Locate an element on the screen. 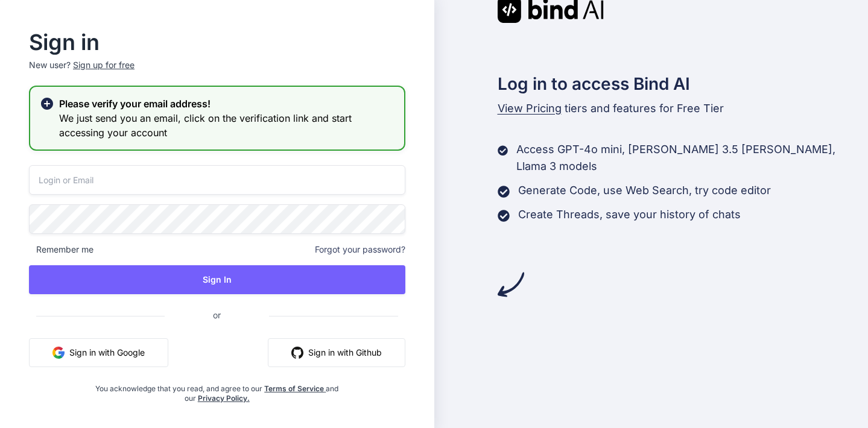 Image resolution: width=868 pixels, height=428 pixels. h3: We just send you an email, click on the verification link and start accessing your account is located at coordinates (227, 125).